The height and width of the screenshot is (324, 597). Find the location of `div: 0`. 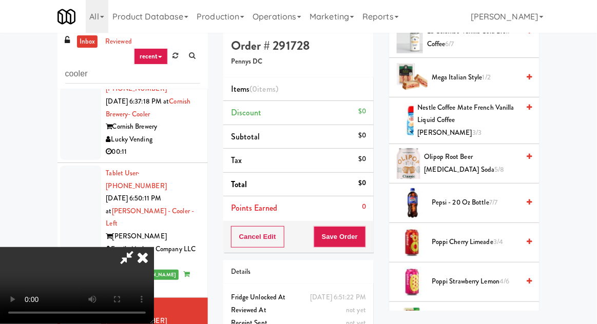

div: 0 is located at coordinates (364, 207).